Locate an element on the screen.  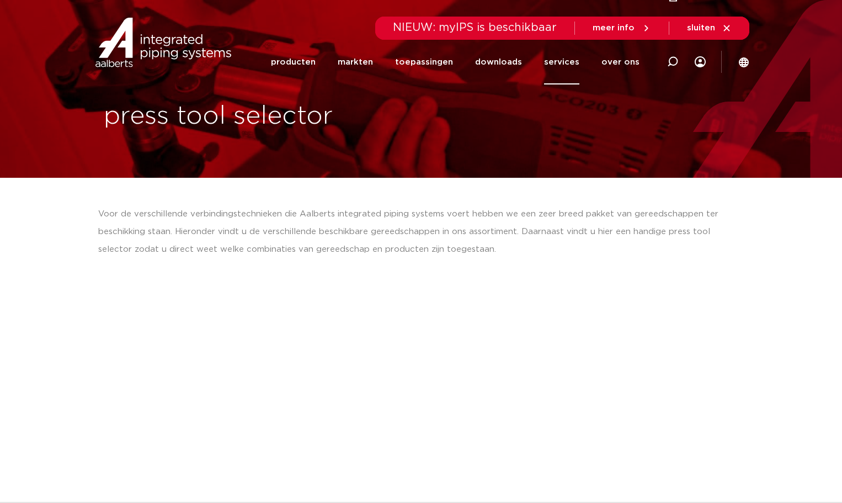
span: NIEUW: myIPS is beschikbaar is located at coordinates (475, 28).